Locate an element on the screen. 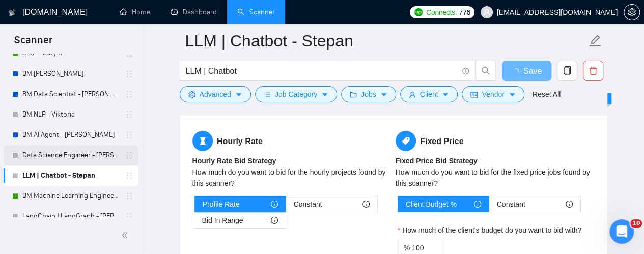  span: edit is located at coordinates (595, 40).